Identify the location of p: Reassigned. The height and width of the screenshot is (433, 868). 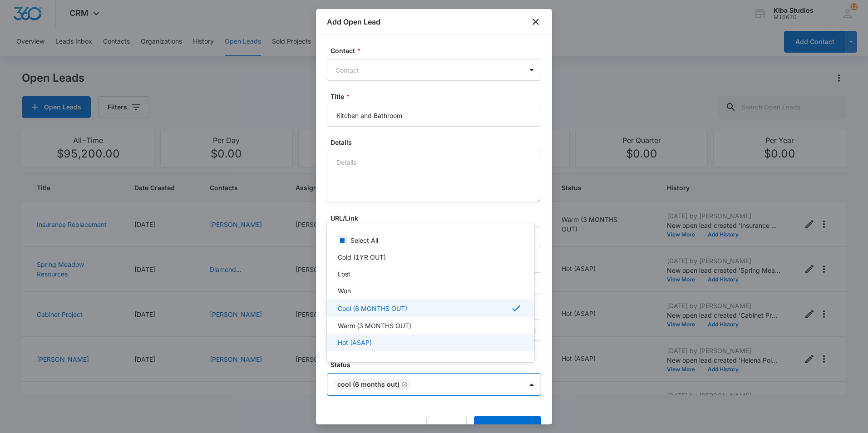
(355, 360).